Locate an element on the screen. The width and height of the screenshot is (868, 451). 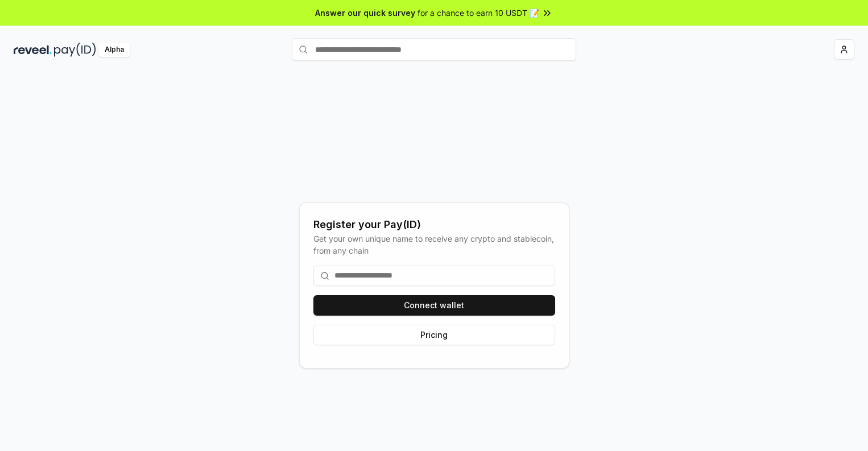
img: reveel_dark is located at coordinates (33, 50).